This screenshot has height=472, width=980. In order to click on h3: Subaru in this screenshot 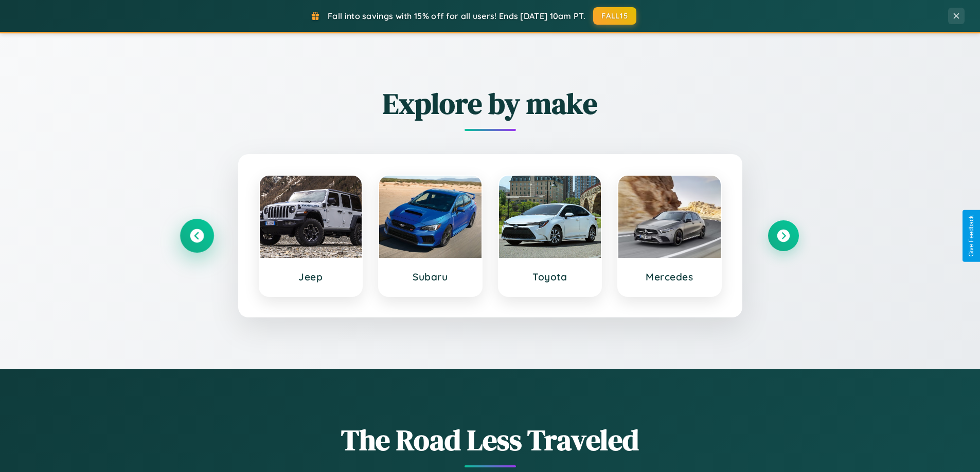, I will do `click(430, 277)`.